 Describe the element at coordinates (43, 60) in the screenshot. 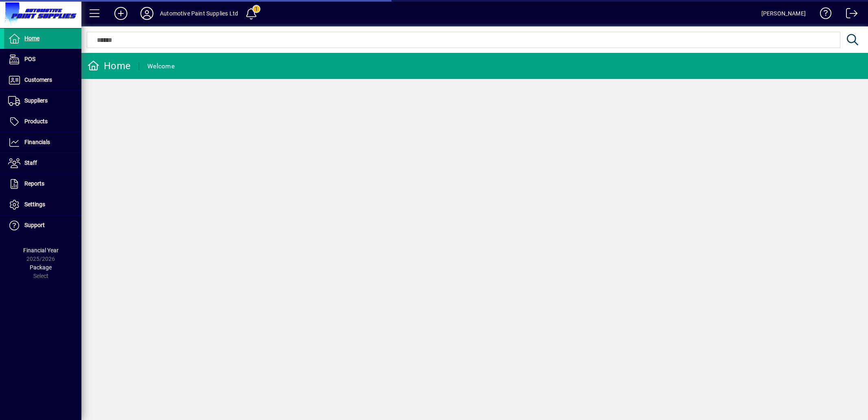

I see `a: POS` at that location.